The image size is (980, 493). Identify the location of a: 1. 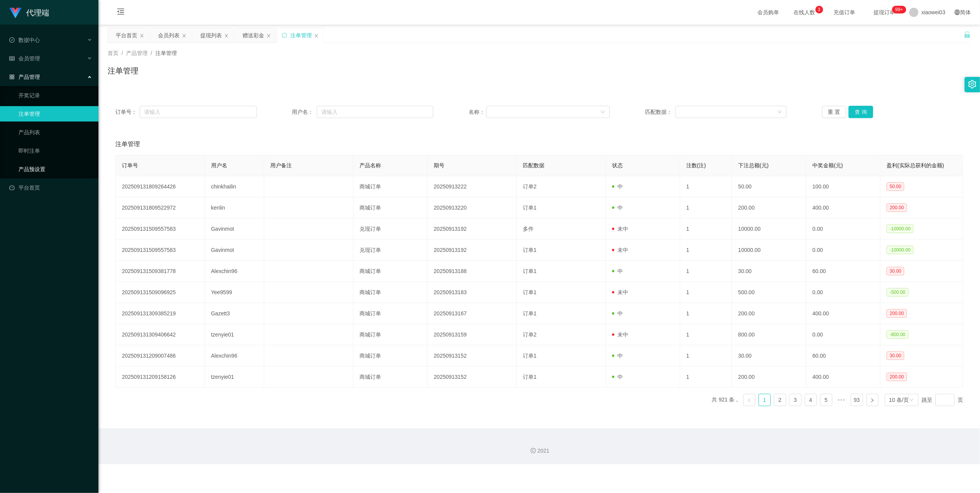
(765, 400).